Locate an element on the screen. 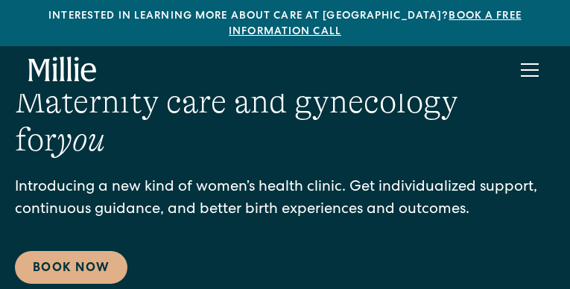 The width and height of the screenshot is (570, 289). h1: Maternity care and gynecology for is located at coordinates (285, 121).